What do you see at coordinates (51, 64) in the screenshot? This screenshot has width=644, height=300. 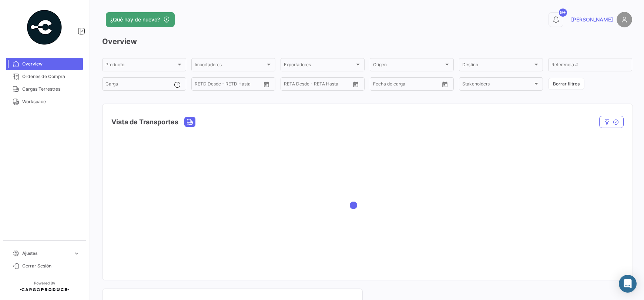 I see `span: Overview` at bounding box center [51, 64].